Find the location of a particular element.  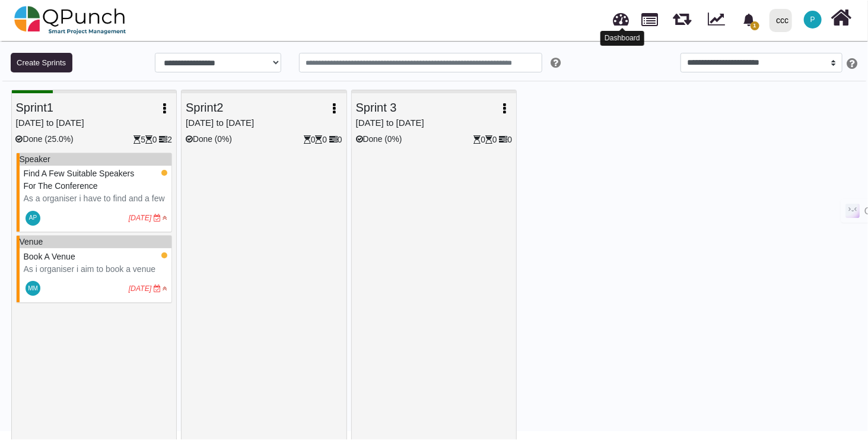

span: Find A few suitable speakers for the conference is located at coordinates (79, 179).